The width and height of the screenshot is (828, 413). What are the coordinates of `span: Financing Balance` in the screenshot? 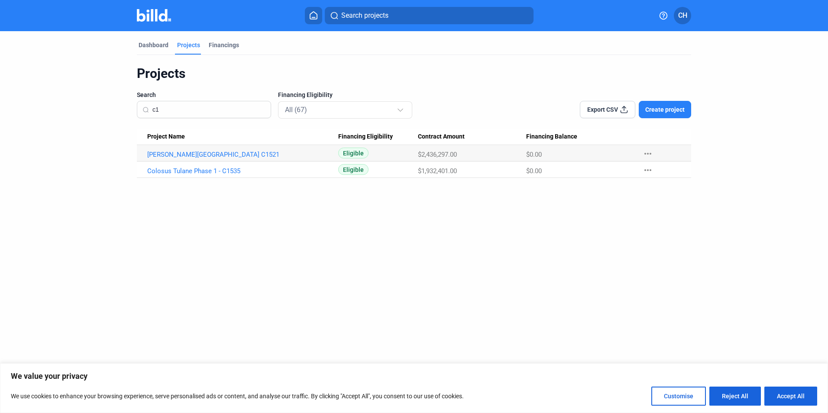 It's located at (552, 137).